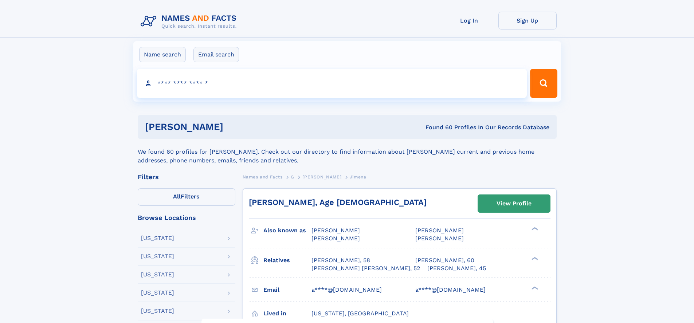 The width and height of the screenshot is (694, 323). What do you see at coordinates (190, 21) in the screenshot?
I see `img: Logo Names and Facts` at bounding box center [190, 21].